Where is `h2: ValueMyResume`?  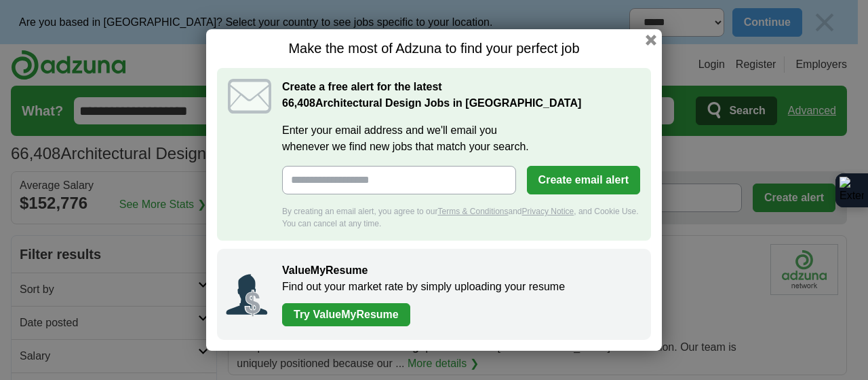
h2: ValueMyResume is located at coordinates (460, 270).